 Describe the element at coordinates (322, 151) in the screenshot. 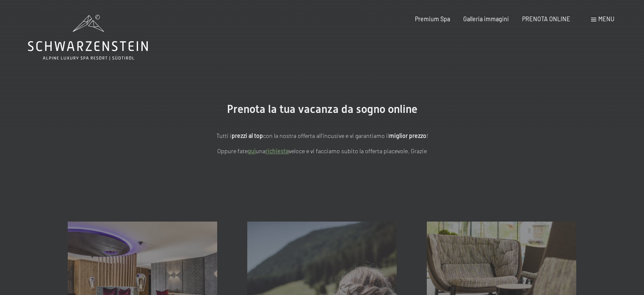

I see `p: Oppure fate una veloce e vi facciamo subito la offerta piacevole. Grazie` at that location.